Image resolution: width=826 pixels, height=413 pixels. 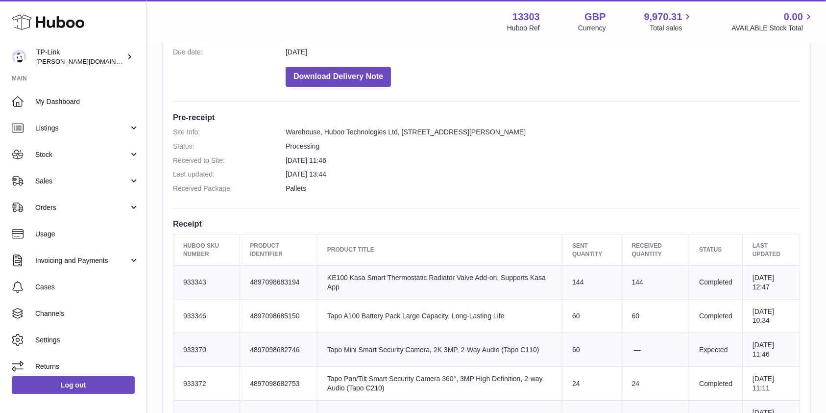 What do you see at coordinates (279, 383) in the screenshot?
I see `td: 4897098682753` at bounding box center [279, 383].